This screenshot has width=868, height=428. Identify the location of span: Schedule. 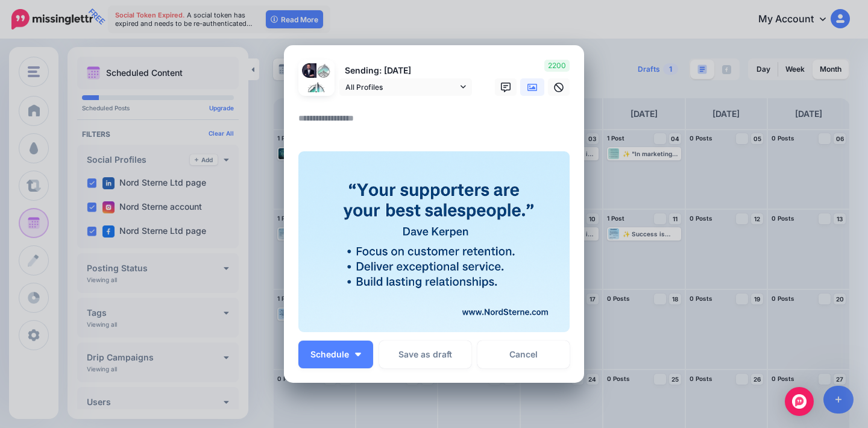
(329, 354).